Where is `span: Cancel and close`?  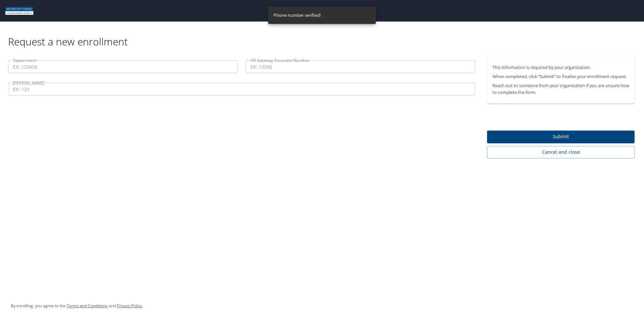 span: Cancel and close is located at coordinates (560, 152).